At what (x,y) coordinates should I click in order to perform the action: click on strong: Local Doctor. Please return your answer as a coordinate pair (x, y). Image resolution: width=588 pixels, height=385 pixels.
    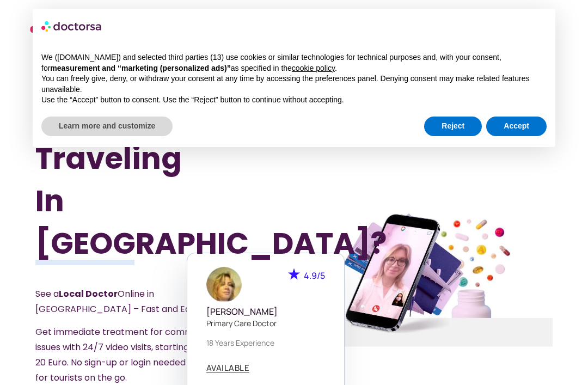
    Looking at the image, I should click on (88, 293).